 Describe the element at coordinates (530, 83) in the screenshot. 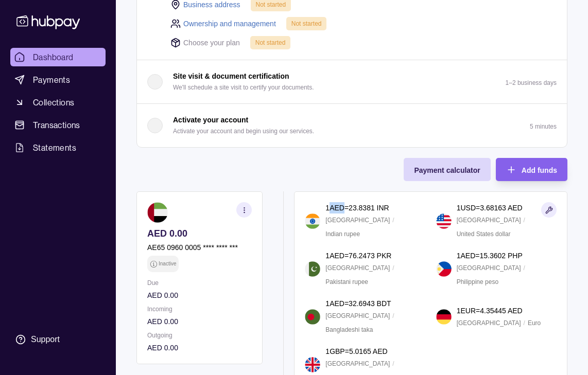

I see `p: 1–2 business days` at that location.